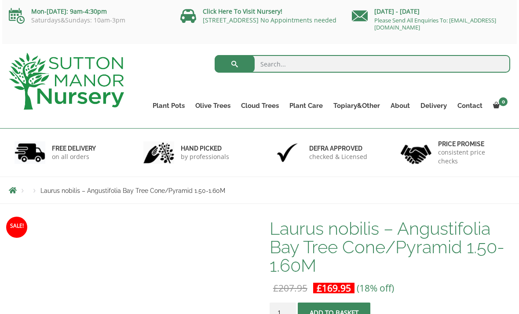 The width and height of the screenshot is (519, 314). Describe the element at coordinates (17, 227) in the screenshot. I see `span: Sale!` at that location.